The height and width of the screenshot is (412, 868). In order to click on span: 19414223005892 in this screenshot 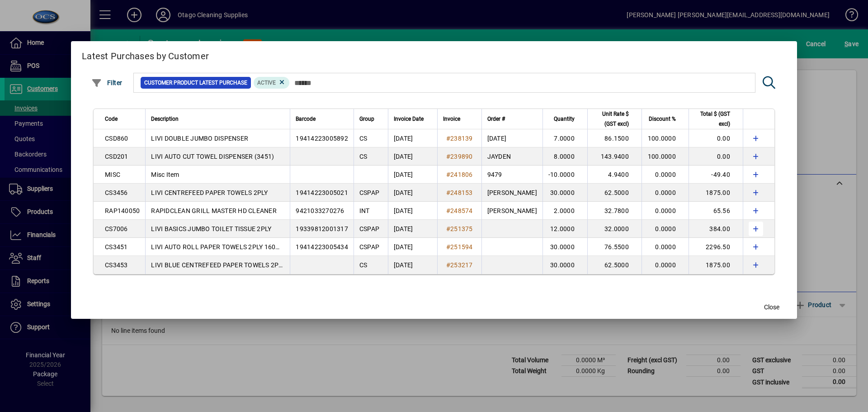, I will do `click(322, 138)`.